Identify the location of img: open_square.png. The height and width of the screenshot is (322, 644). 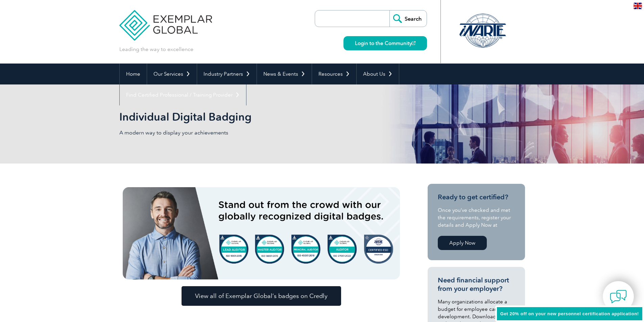
(413, 43).